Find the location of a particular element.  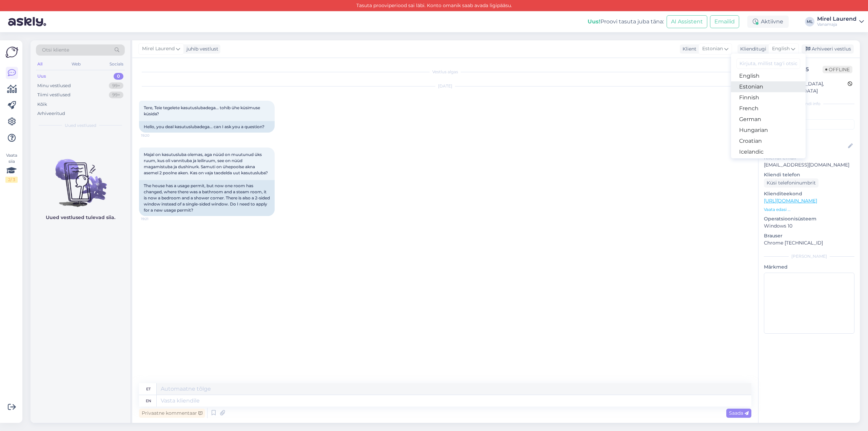

a: Finnish is located at coordinates (768, 97).